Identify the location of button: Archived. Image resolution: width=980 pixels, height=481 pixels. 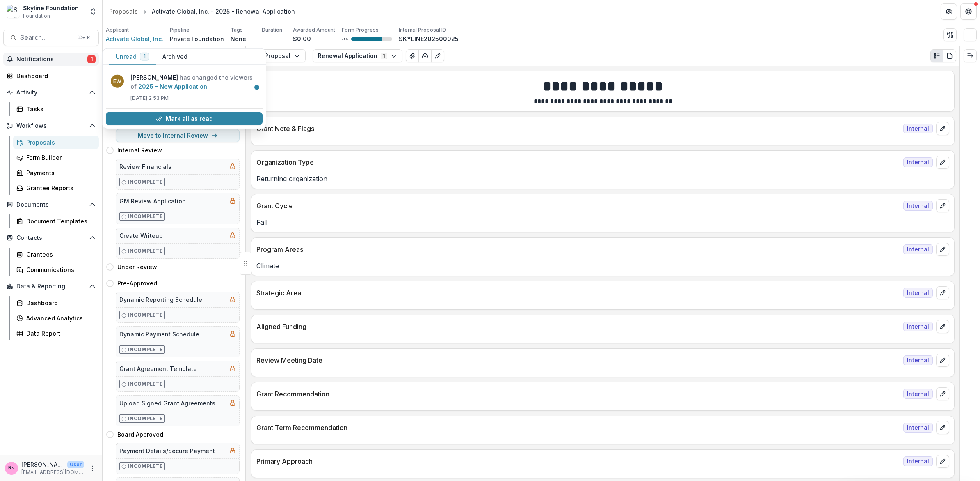
(175, 57).